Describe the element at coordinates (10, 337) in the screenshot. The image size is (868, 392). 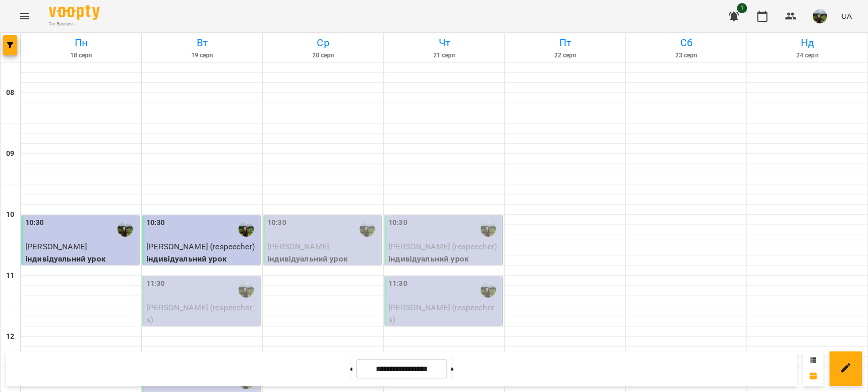
I see `h6: 12` at that location.